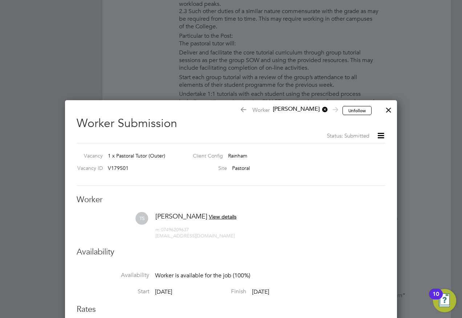 Image resolution: width=462 pixels, height=318 pixels. I want to click on h3: Rates, so click(231, 310).